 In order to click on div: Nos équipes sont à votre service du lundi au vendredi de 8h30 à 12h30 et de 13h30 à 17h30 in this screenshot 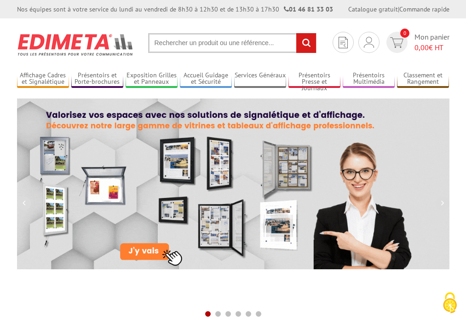, I will do `click(175, 9)`.